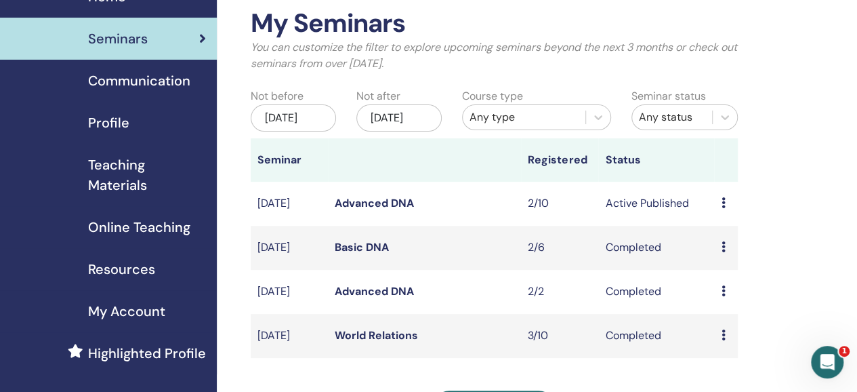 The width and height of the screenshot is (857, 392). What do you see at coordinates (560, 291) in the screenshot?
I see `td: 2/2` at bounding box center [560, 291].